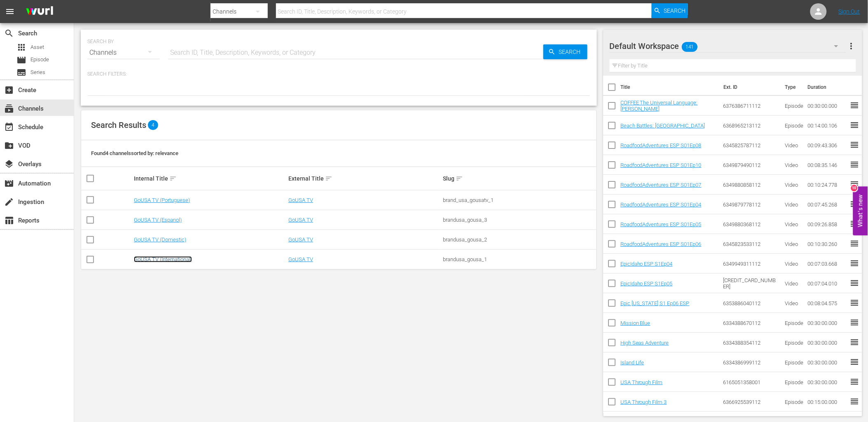 The width and height of the screenshot is (868, 422). What do you see at coordinates (364, 179) in the screenshot?
I see `div: External Title` at bounding box center [364, 179].